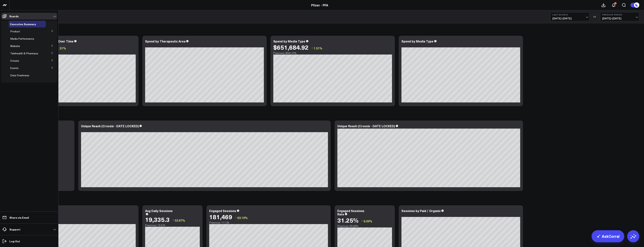 The image size is (644, 247). Describe the element at coordinates (15, 229) in the screenshot. I see `p: Support` at that location.